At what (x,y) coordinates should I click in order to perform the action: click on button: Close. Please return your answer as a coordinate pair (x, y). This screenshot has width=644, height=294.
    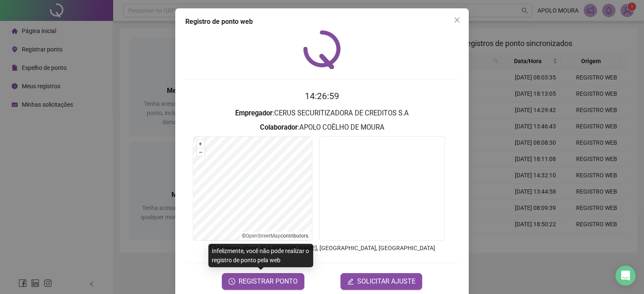
    Looking at the image, I should click on (457, 20).